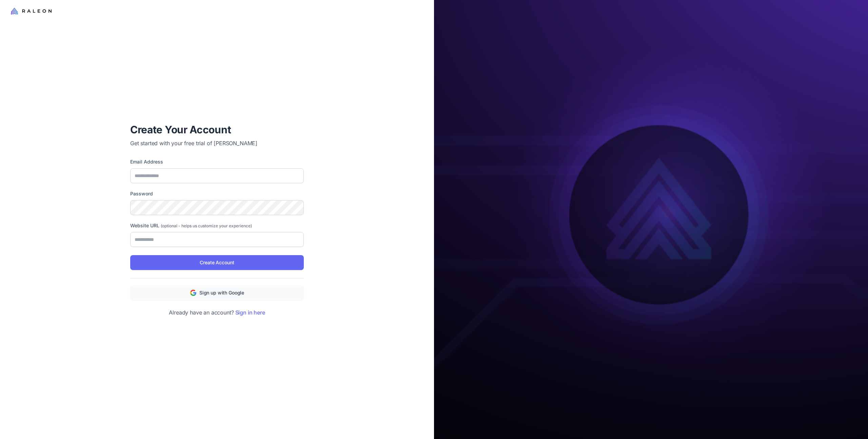 Image resolution: width=868 pixels, height=439 pixels. I want to click on a: Sign in here, so click(250, 312).